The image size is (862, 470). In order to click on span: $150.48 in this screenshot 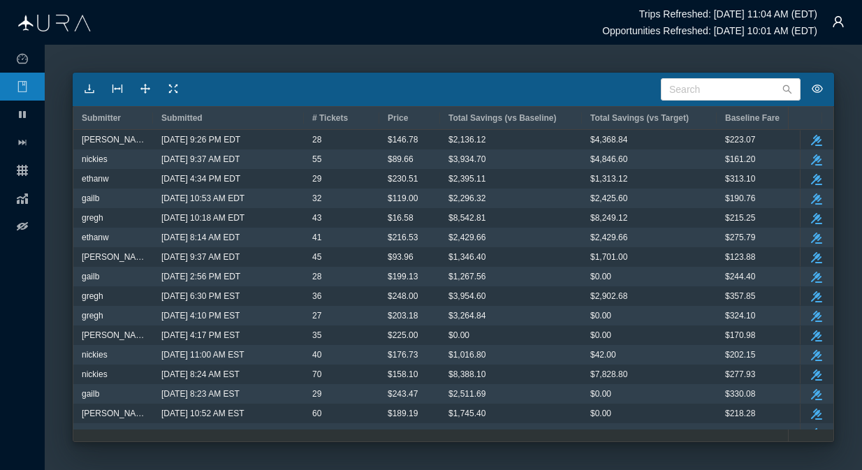, I will do `click(402, 433)`.